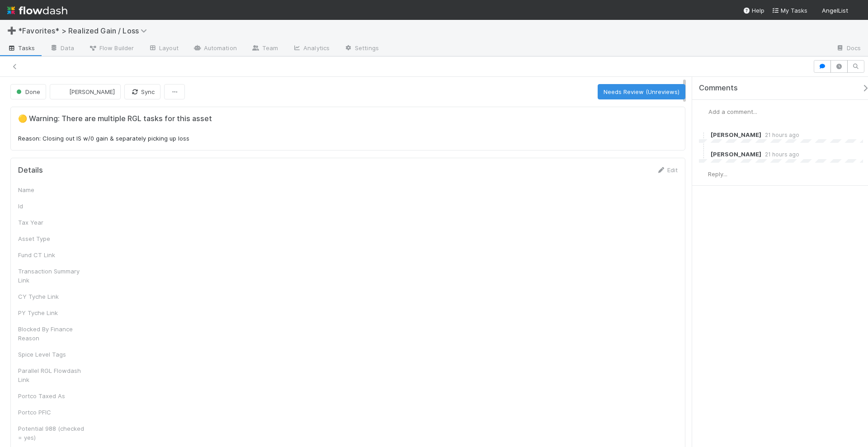  I want to click on span: AngelList, so click(835, 10).